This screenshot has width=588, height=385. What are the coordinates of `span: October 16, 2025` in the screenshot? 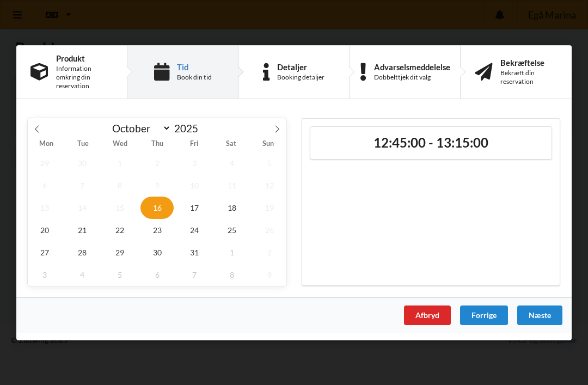 It's located at (157, 207).